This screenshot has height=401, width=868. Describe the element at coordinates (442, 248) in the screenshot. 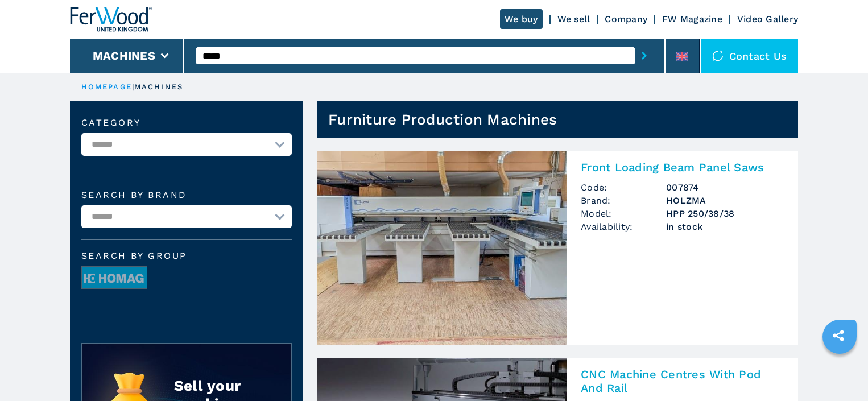

I see `img: Front Loading Beam Panel Saws HOLZMA HPP 250/38/38` at that location.